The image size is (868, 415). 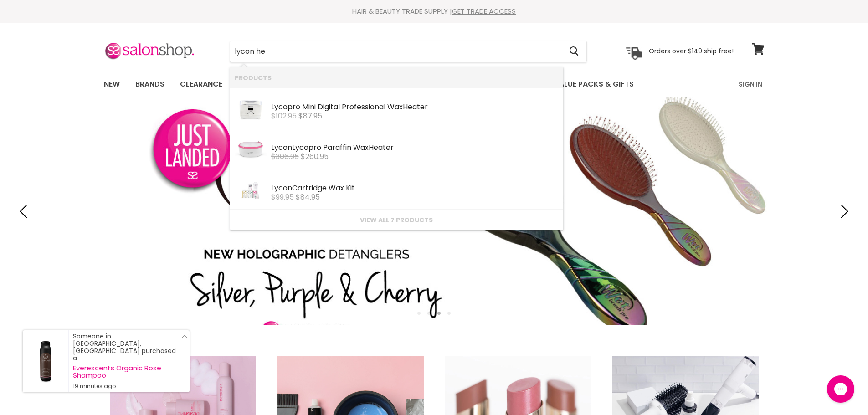 I want to click on s: $99.95, so click(x=282, y=197).